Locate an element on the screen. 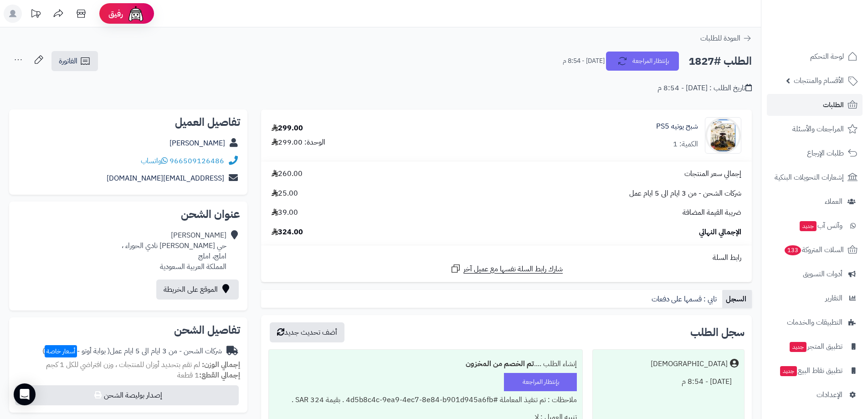 The width and height of the screenshot is (868, 419). a: تطبيق المتجرجديد is located at coordinates (815, 346).